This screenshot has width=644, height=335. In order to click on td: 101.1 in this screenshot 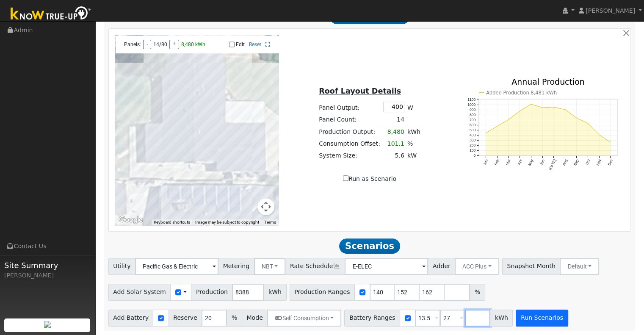, I will do `click(393, 144)`.